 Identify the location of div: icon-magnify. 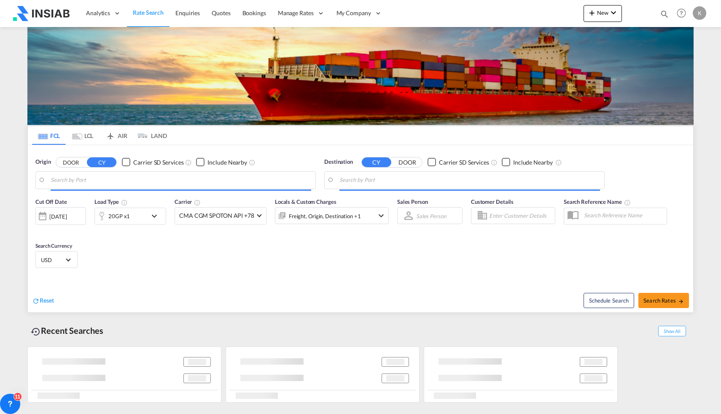
(665, 16).